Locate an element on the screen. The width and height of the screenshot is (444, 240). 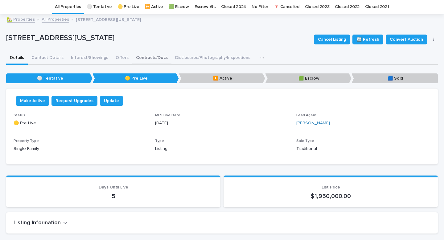
p: ▶️ Active is located at coordinates (222, 78).